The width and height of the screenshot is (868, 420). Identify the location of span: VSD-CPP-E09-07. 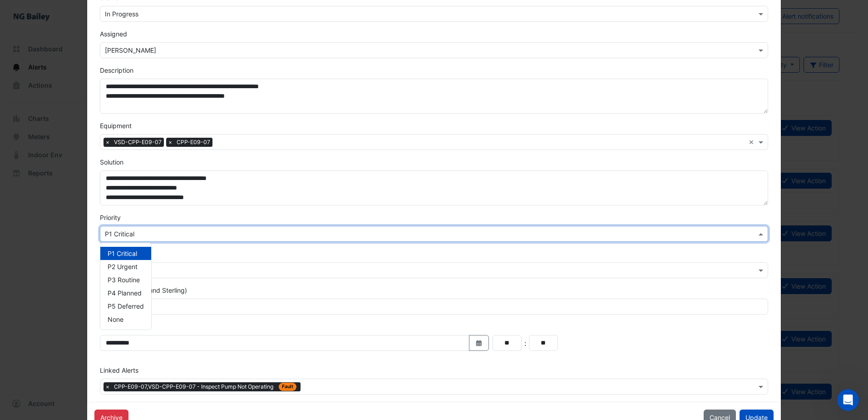
(138, 142).